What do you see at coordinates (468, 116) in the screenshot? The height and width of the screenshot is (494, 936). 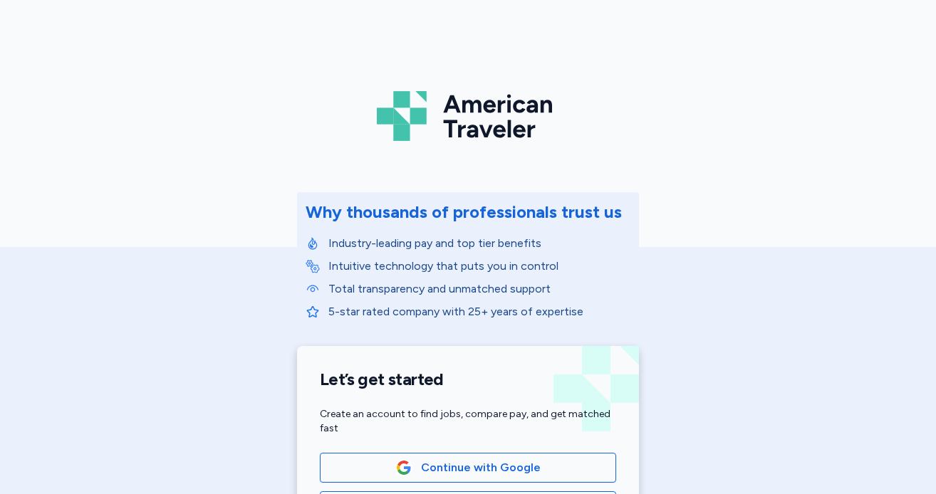 I see `img: Logo` at bounding box center [468, 116].